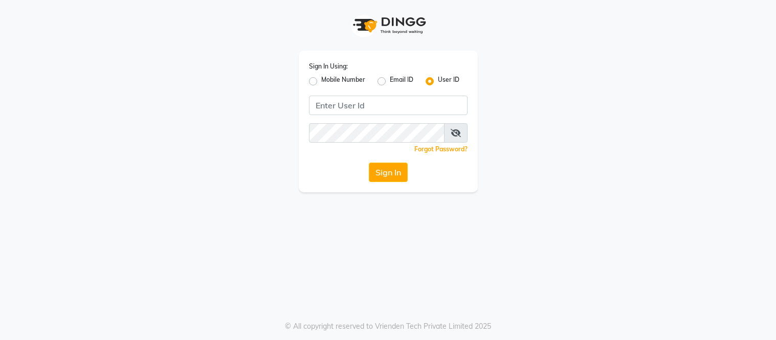 The height and width of the screenshot is (340, 776). Describe the element at coordinates (441, 149) in the screenshot. I see `a: Forgot Password?` at that location.